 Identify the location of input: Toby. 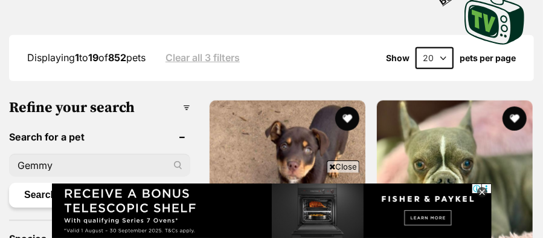
(100, 165).